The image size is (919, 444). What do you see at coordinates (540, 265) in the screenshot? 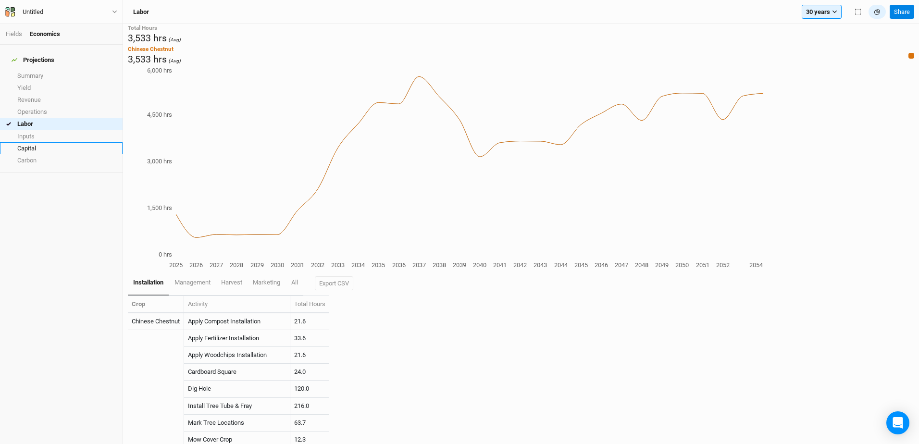
I see `tspan: 2043` at bounding box center [540, 265].